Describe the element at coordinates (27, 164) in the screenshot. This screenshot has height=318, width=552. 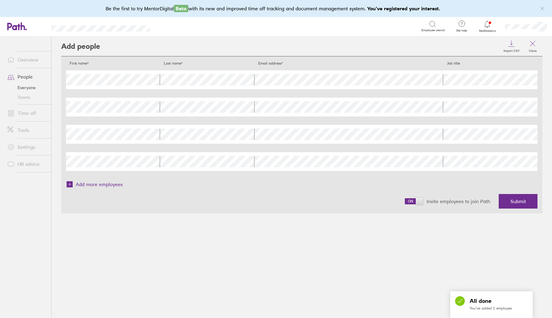
I see `a: HR advice` at that location.